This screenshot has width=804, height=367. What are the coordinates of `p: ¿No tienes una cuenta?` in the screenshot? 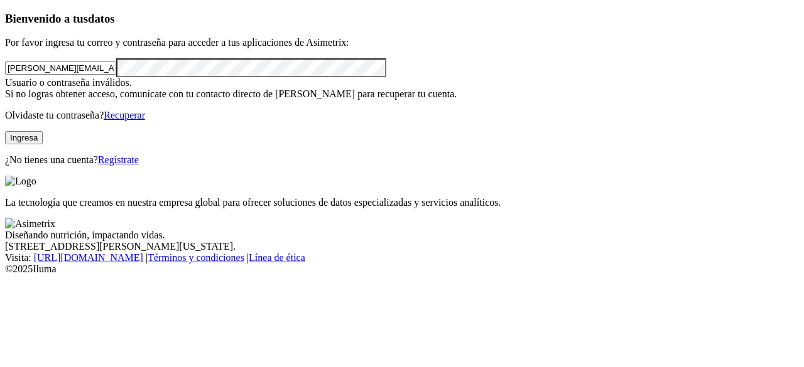 It's located at (402, 160).